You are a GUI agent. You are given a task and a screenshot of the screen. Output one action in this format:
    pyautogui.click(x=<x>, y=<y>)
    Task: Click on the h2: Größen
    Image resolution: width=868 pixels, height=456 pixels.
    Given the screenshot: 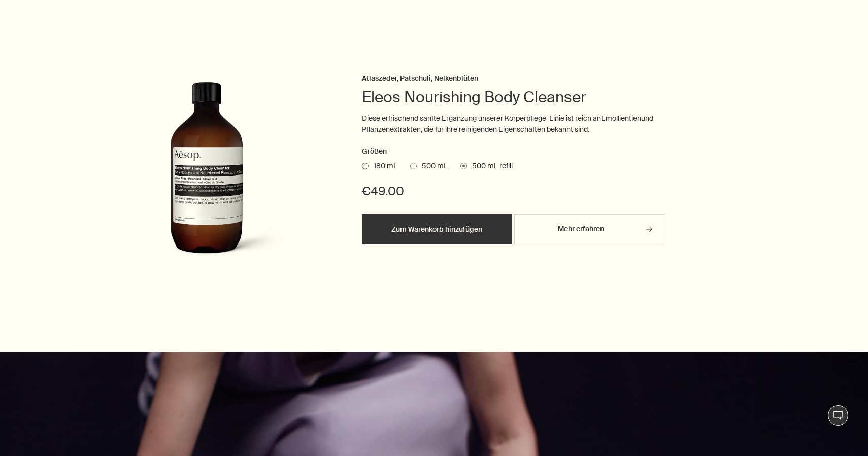 What is the action you would take?
    pyautogui.click(x=515, y=152)
    